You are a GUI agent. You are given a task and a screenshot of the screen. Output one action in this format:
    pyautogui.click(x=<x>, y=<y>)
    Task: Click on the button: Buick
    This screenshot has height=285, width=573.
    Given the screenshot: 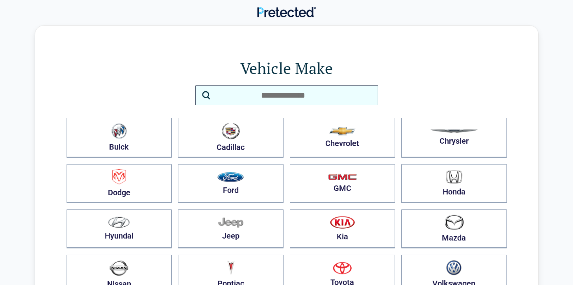 What is the action you would take?
    pyautogui.click(x=119, y=138)
    